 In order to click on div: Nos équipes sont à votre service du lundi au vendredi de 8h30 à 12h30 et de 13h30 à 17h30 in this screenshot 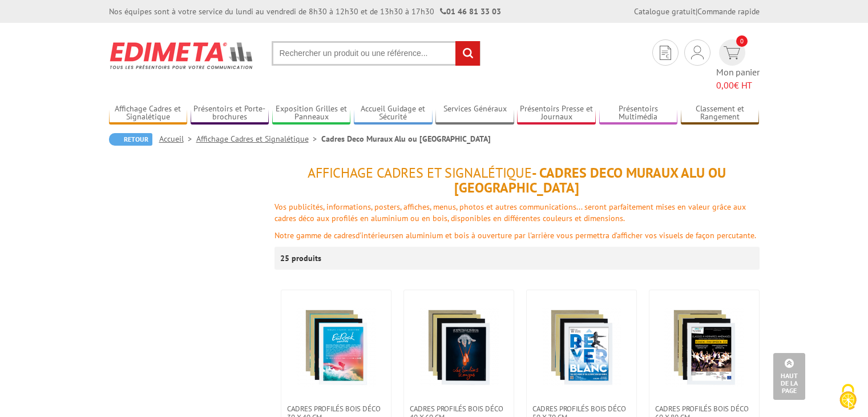, I will do `click(304, 12)`.